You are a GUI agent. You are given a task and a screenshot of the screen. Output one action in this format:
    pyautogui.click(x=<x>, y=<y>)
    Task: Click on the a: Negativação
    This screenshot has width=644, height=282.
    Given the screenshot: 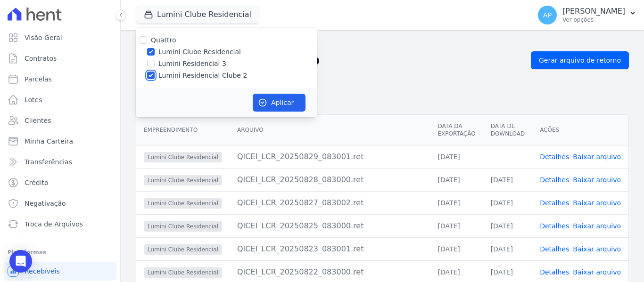 What is the action you would take?
    pyautogui.click(x=60, y=203)
    